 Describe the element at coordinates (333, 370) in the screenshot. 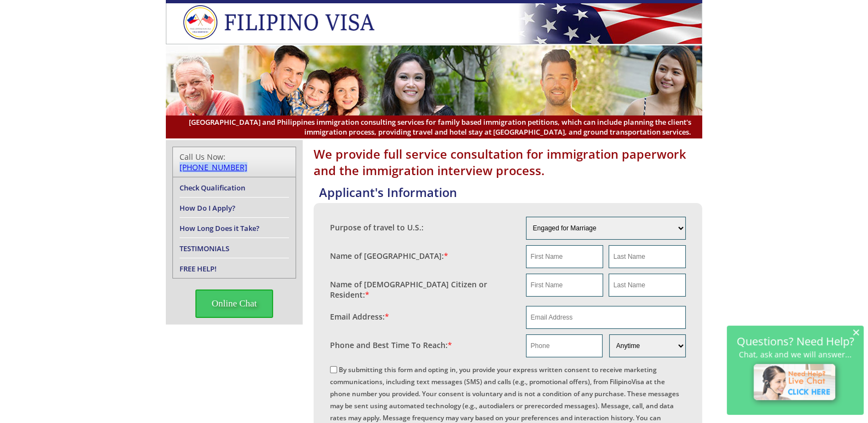

I see `input: By submitting this form and opting in, you provide your express written consent to receive market...` at that location.